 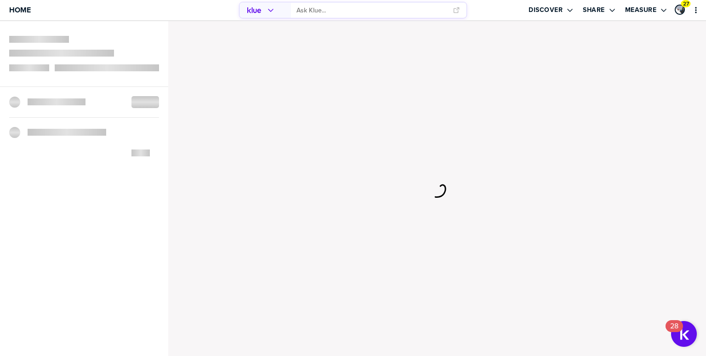 What do you see at coordinates (372, 10) in the screenshot?
I see `input: Ask Klue...` at bounding box center [372, 10].